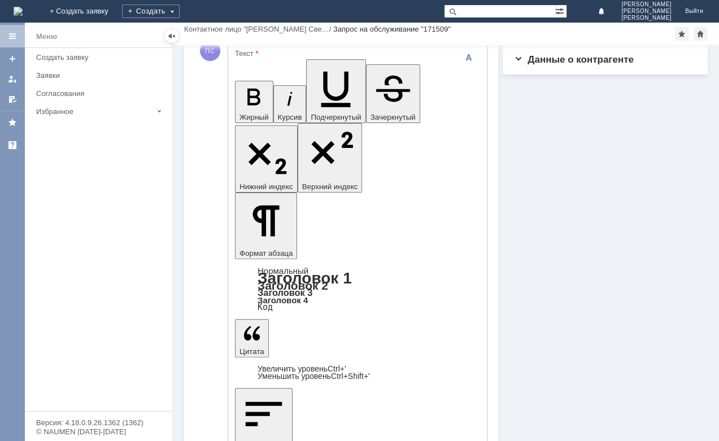 The height and width of the screenshot is (441, 719). I want to click on a: Increase, so click(302, 369).